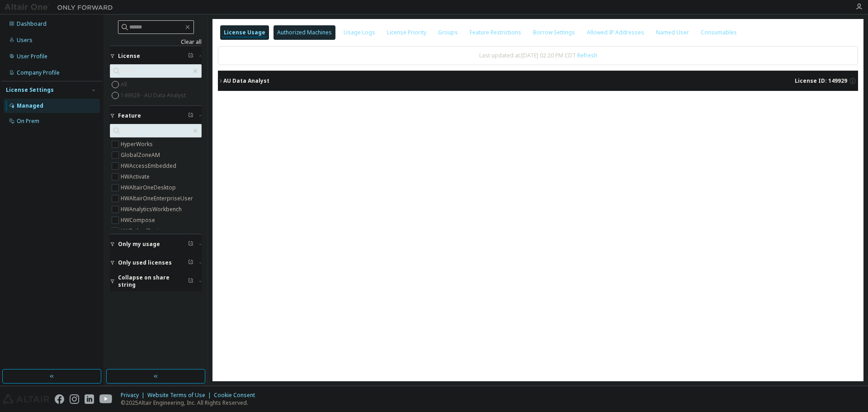 The width and height of the screenshot is (868, 412). I want to click on label: HWAltairOneDesktop, so click(149, 188).